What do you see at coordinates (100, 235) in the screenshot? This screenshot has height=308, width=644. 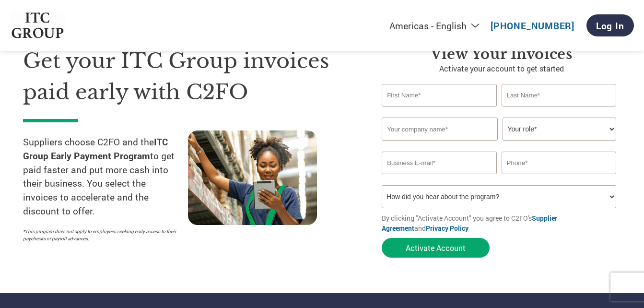 I see `p: *This program does not apply to employees seeking early access to their paychecks or payroll adva...` at bounding box center [100, 235].